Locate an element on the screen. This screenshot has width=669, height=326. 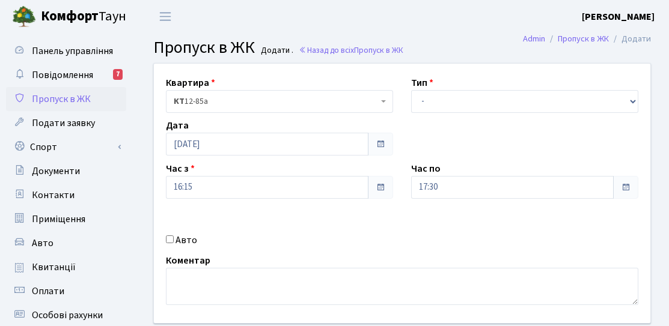
span: Контакти is located at coordinates (53, 195).